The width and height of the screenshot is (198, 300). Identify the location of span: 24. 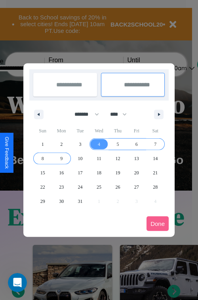
(80, 187).